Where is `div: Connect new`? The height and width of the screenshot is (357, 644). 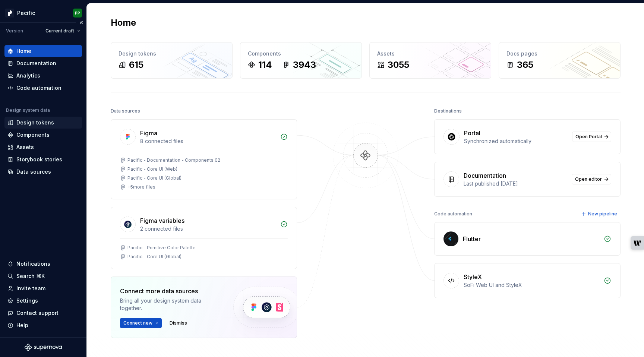
div: Connect new is located at coordinates (141, 323).